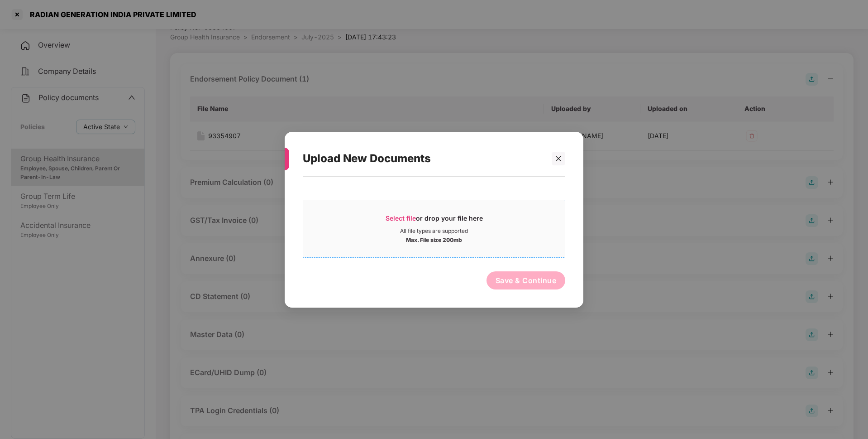  Describe the element at coordinates (559, 158) in the screenshot. I see `span: close` at that location.